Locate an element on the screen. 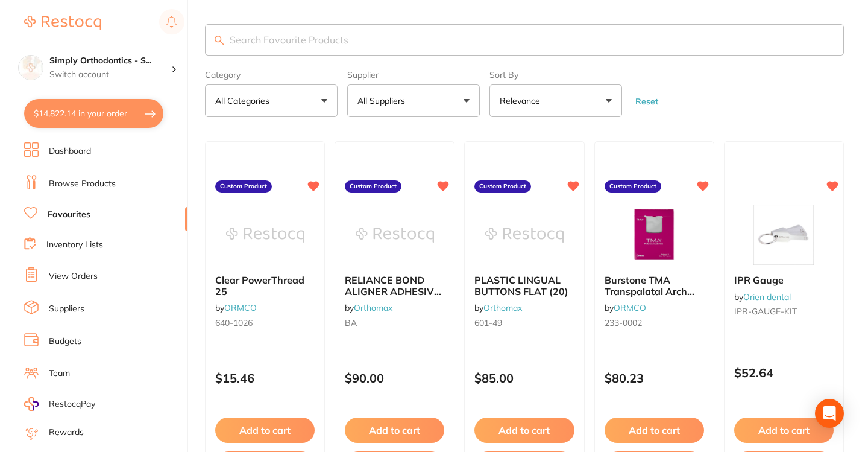 This screenshot has height=452, width=868. button: Relevance is located at coordinates (556, 101).